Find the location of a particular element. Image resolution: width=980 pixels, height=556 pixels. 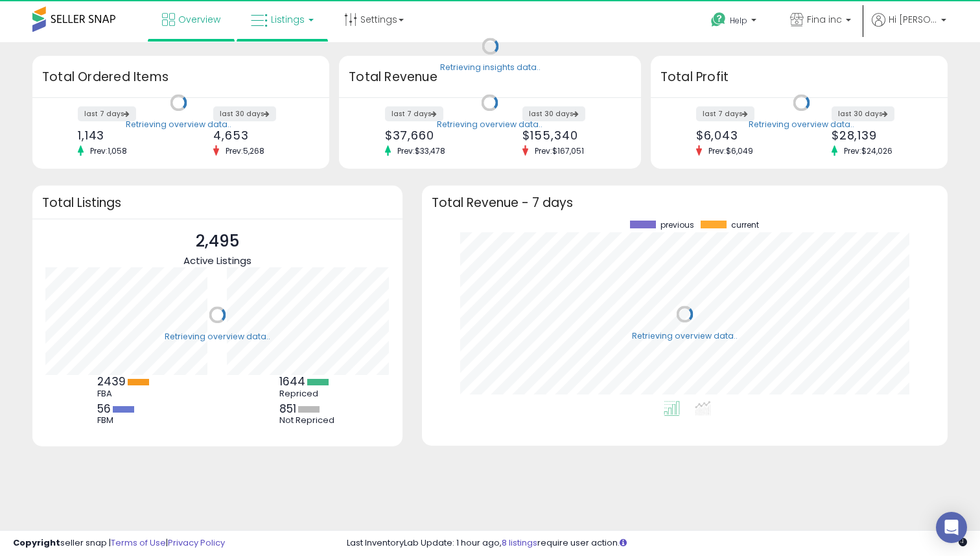

div: Last InventoryLab Update: 1 hour ago, require user action. is located at coordinates (657, 542).